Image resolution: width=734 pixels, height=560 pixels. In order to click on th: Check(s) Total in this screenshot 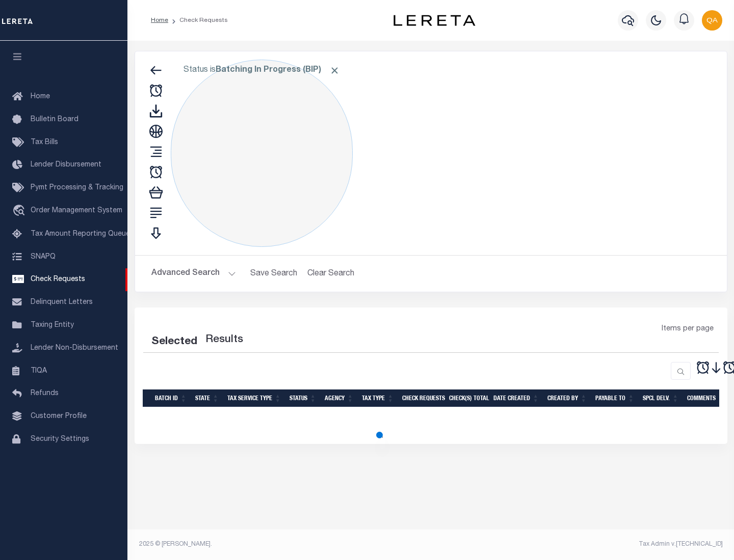, I will do `click(467, 398)`.